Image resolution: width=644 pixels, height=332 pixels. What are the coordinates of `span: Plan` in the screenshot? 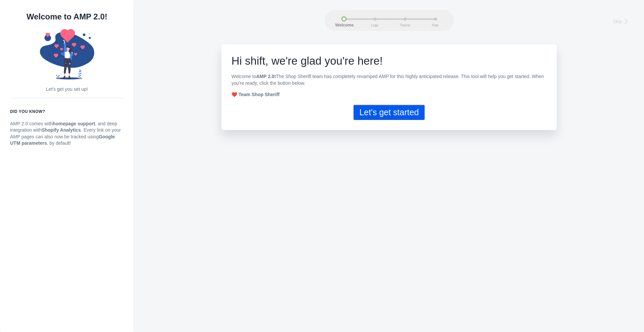 It's located at (436, 25).